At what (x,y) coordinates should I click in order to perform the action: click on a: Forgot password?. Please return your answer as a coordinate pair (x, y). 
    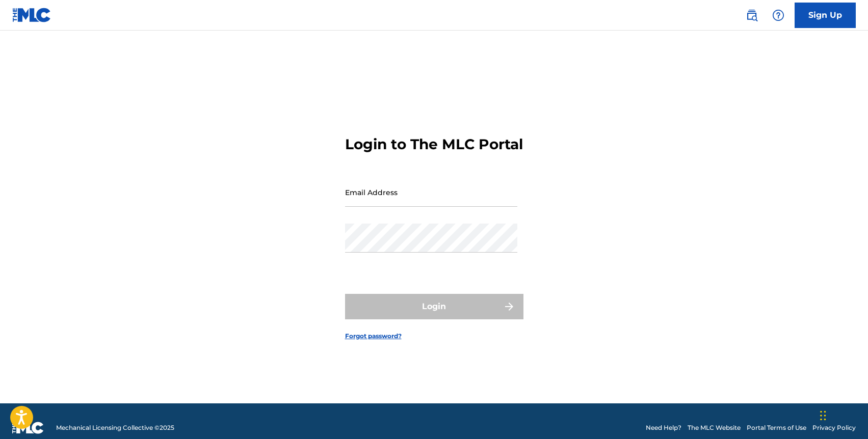
    Looking at the image, I should click on (373, 337).